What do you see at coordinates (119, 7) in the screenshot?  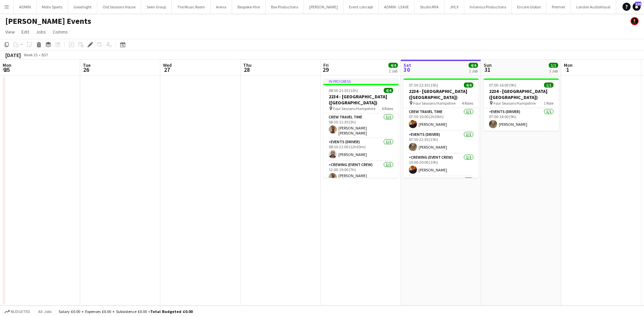 I see `button: Old Sessions House` at bounding box center [119, 7].